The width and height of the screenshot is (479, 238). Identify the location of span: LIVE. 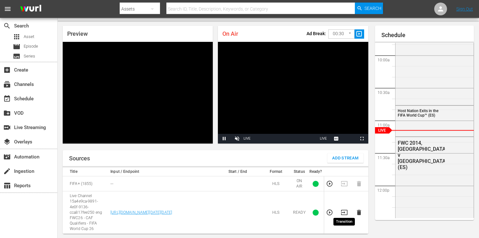
(323, 139).